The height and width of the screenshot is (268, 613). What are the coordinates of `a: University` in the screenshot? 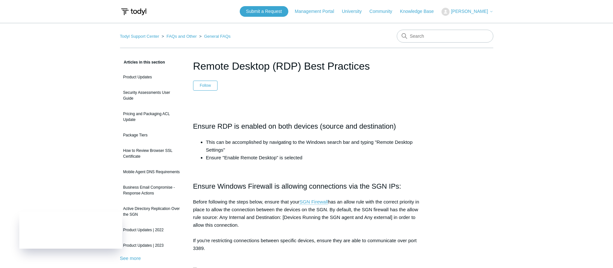 It's located at (355, 11).